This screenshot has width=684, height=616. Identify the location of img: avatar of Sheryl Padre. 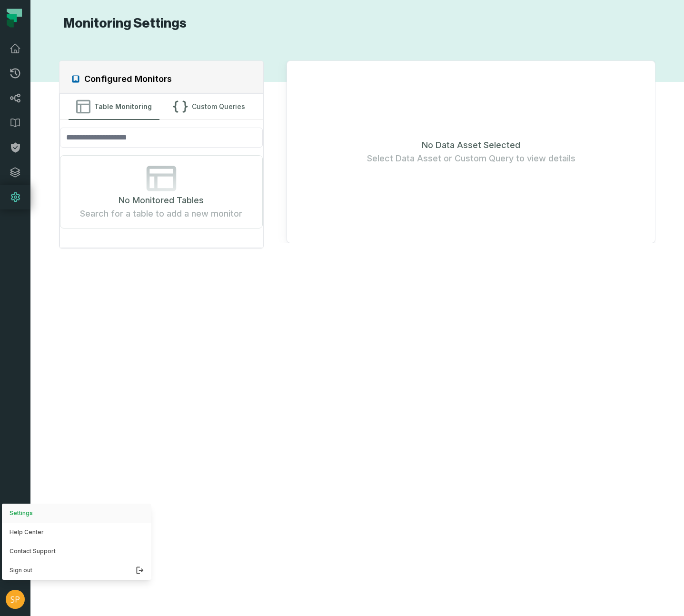
(15, 599).